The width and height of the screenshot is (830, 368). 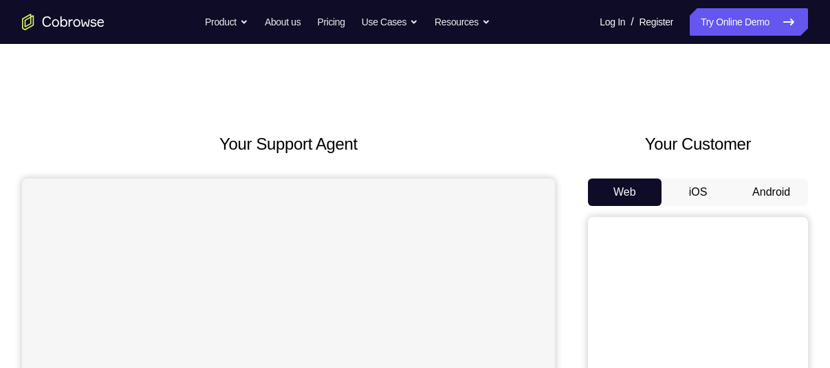 What do you see at coordinates (226, 22) in the screenshot?
I see `button: Product` at bounding box center [226, 22].